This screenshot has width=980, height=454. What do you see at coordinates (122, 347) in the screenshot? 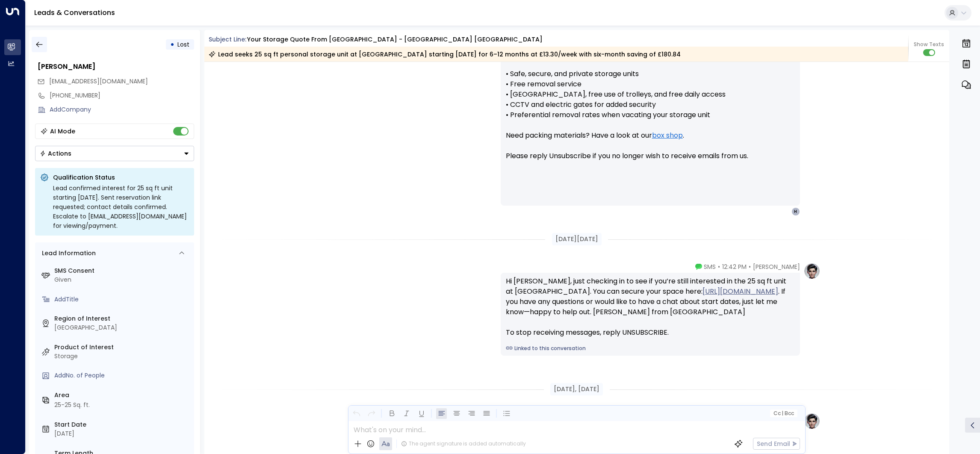
I see `label: Product of Interest` at bounding box center [122, 347].